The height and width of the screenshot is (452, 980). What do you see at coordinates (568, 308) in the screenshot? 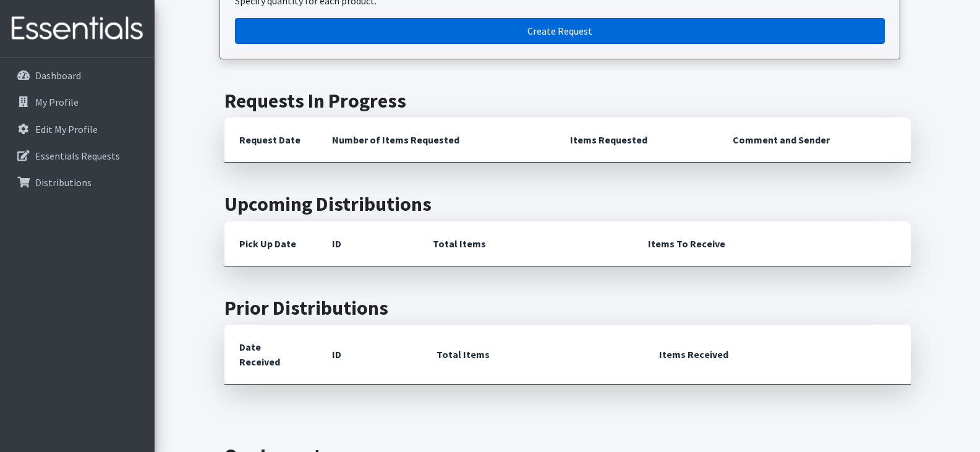
I see `h2: Prior Distributions` at bounding box center [568, 308].